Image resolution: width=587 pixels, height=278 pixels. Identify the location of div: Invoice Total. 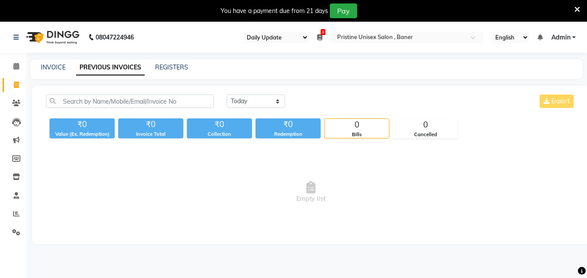
(151, 134).